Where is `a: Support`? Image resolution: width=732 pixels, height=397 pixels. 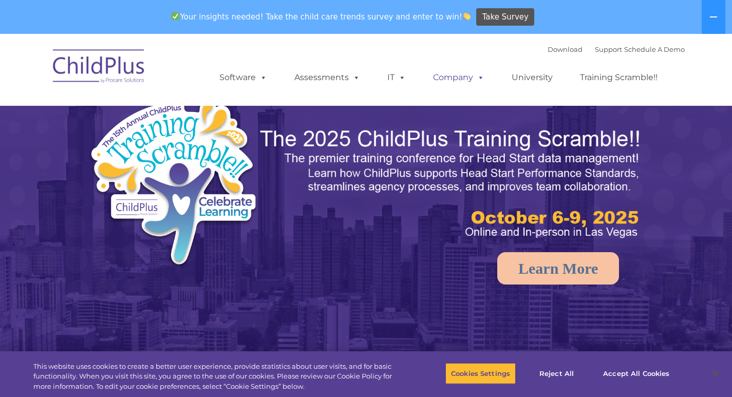
a: Support is located at coordinates (608, 49).